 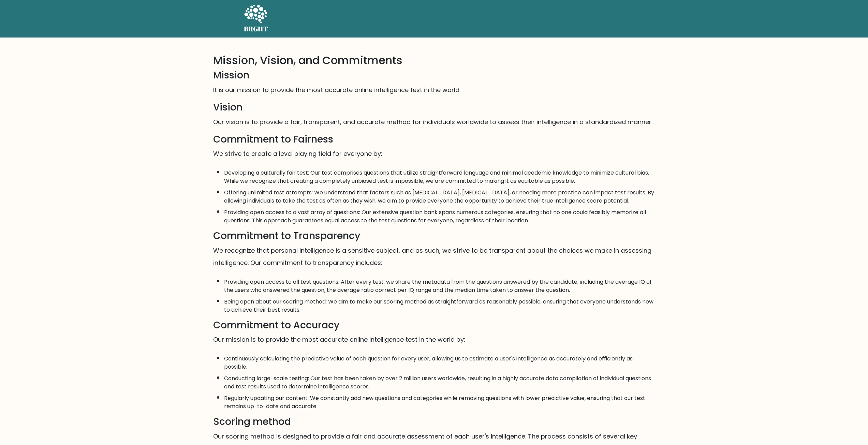 What do you see at coordinates (257, 29) in the screenshot?
I see `h5: BRGHT` at bounding box center [257, 29].